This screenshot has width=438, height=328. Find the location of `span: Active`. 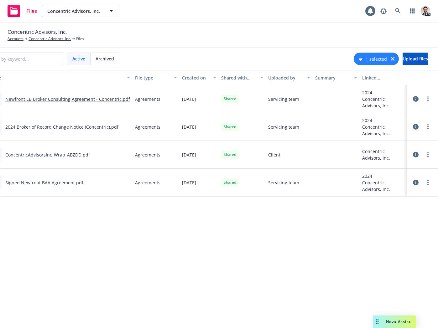

span: Active is located at coordinates (79, 59).